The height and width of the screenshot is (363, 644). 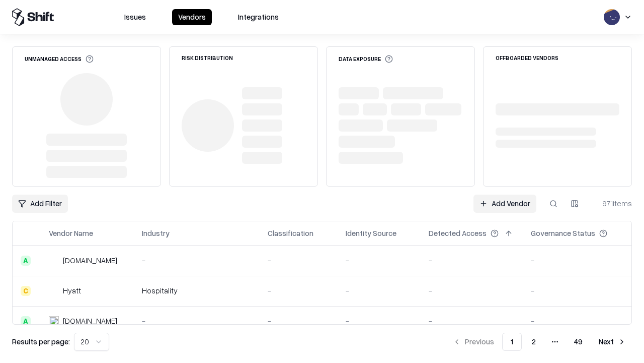 I want to click on div: Vendor Name, so click(x=71, y=233).